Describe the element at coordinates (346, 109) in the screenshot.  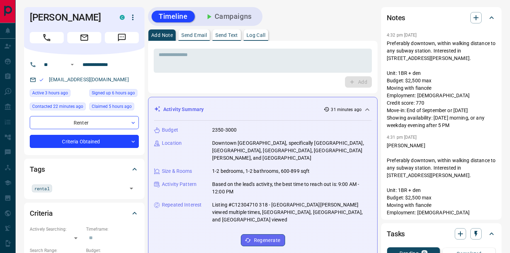
I see `p: 31 minutes ago` at that location.